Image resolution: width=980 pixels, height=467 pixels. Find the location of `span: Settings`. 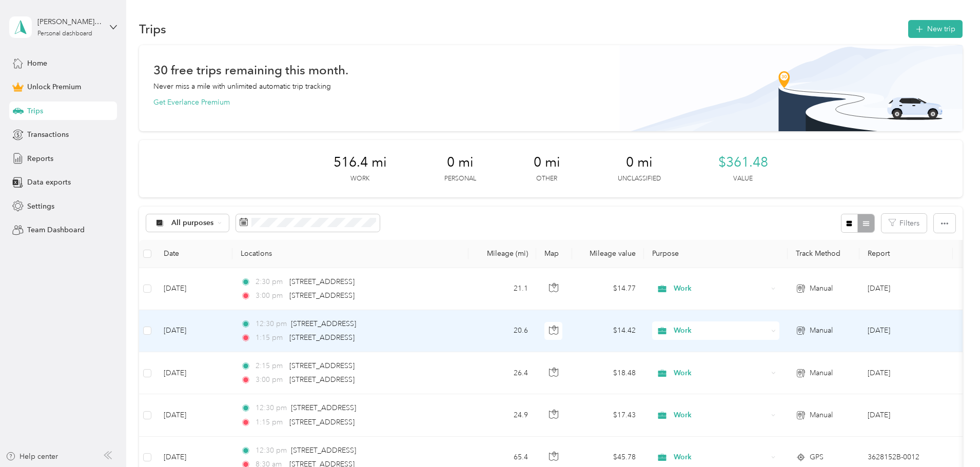

span: Settings is located at coordinates (40, 206).